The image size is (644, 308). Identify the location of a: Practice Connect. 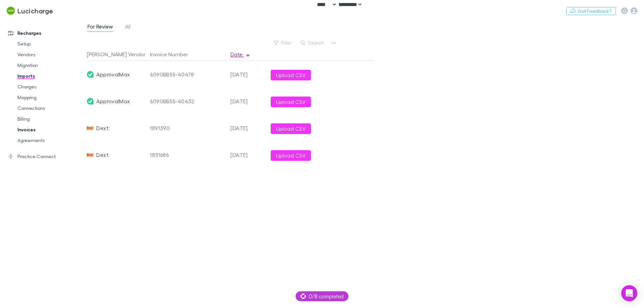
(46, 157).